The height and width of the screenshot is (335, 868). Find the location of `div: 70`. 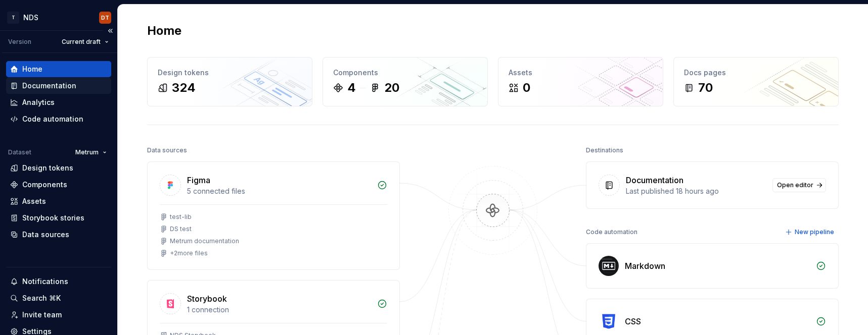

div: 70 is located at coordinates (705, 88).